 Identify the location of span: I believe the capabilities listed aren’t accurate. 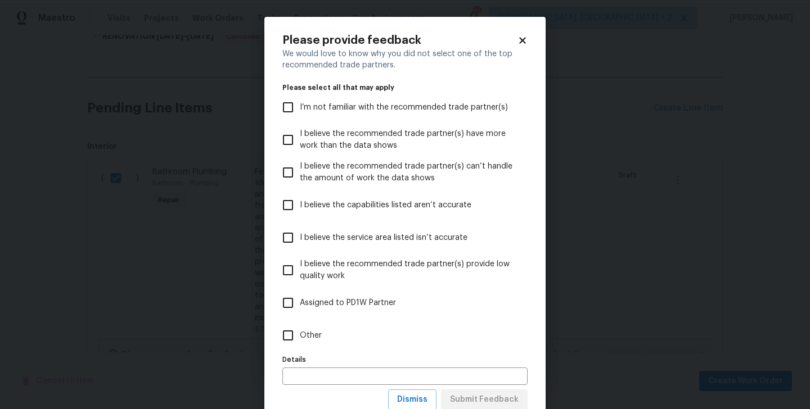
(385, 205).